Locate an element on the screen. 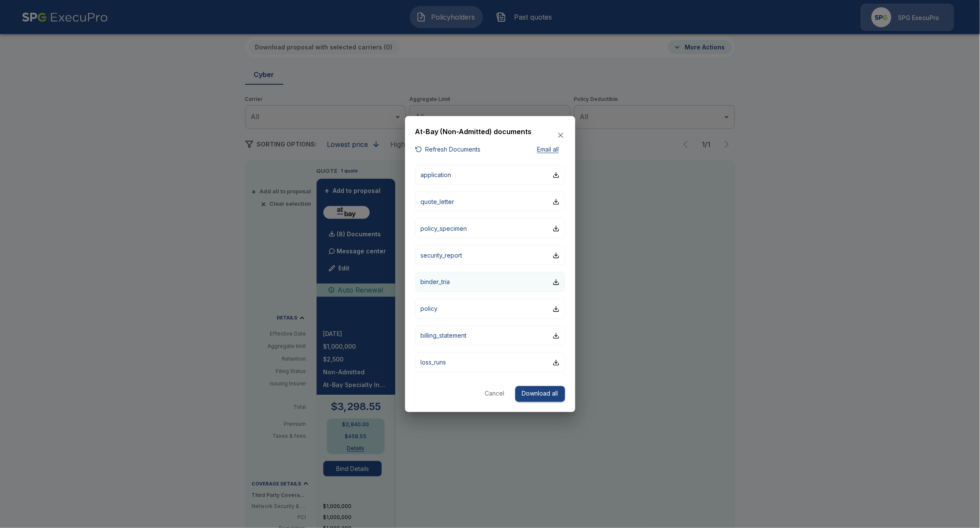 This screenshot has height=528, width=980. button: Email all is located at coordinates (548, 149).